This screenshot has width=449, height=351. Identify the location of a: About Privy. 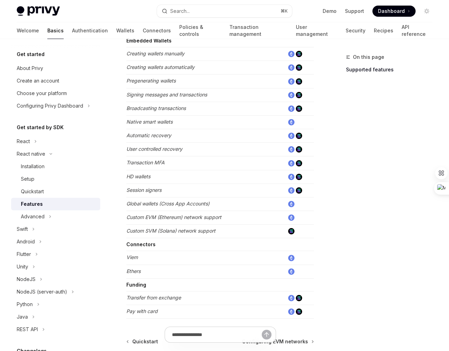
(56, 68).